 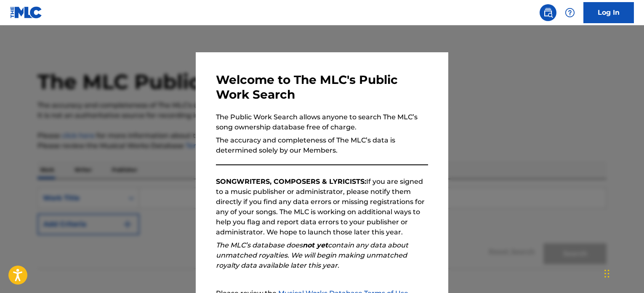 What do you see at coordinates (570, 12) in the screenshot?
I see `img: help` at bounding box center [570, 12].